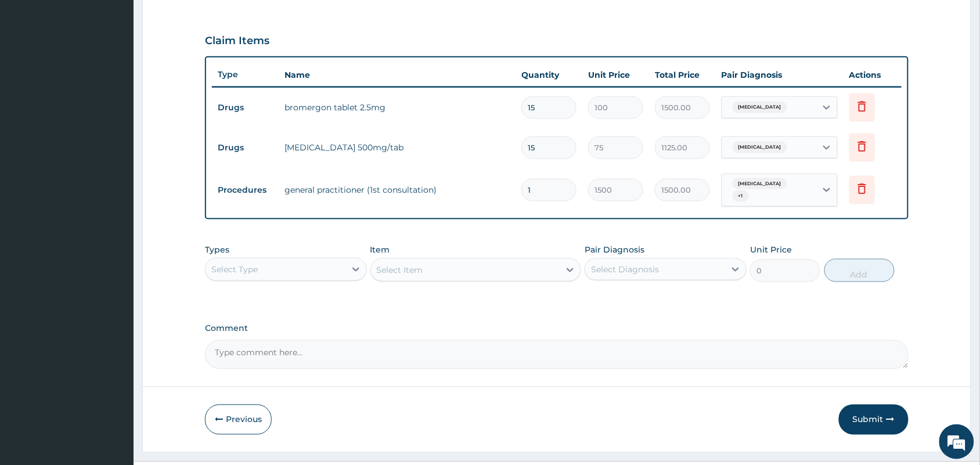 The width and height of the screenshot is (980, 465). Describe the element at coordinates (235, 269) in the screenshot. I see `div: Select Type` at that location.